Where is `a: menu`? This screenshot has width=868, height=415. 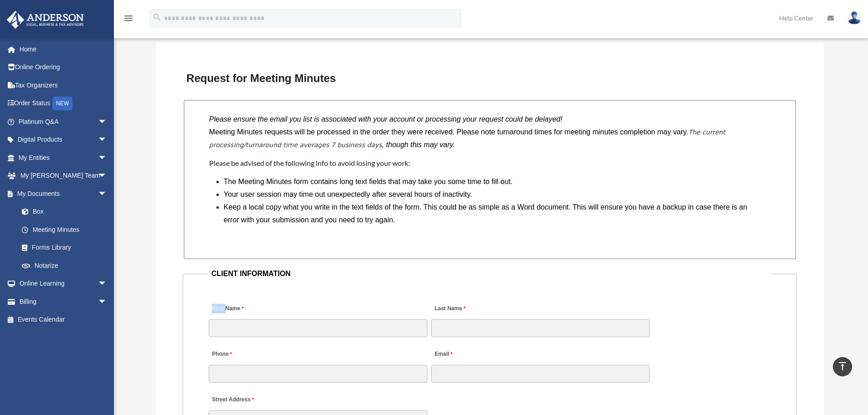 a: menu is located at coordinates (129, 20).